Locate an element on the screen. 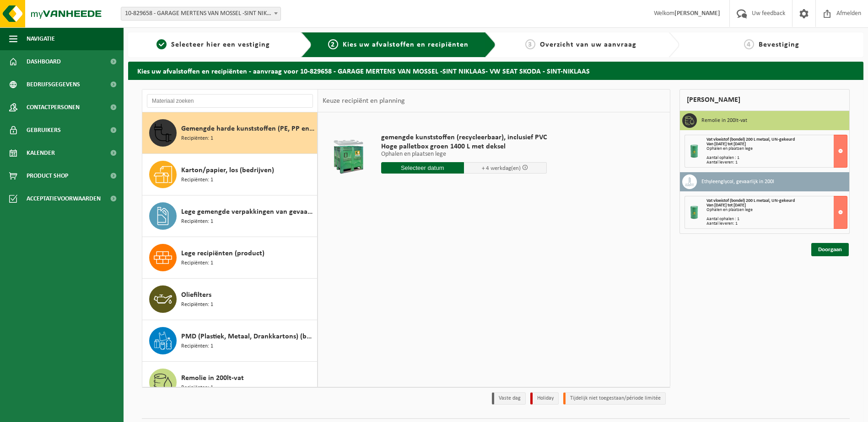 The height and width of the screenshot is (422, 868). span: Bevestiging is located at coordinates (778, 45).